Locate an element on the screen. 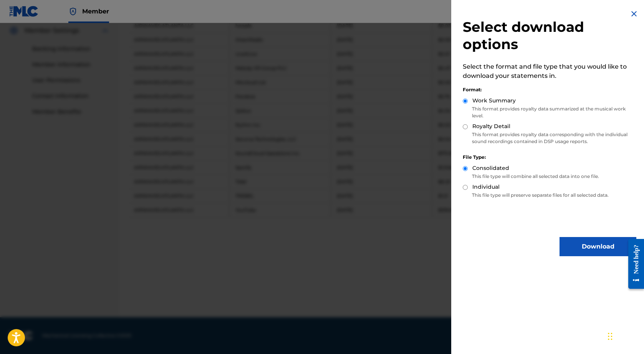 This screenshot has width=644, height=354. div: Need help? is located at coordinates (13, 27).